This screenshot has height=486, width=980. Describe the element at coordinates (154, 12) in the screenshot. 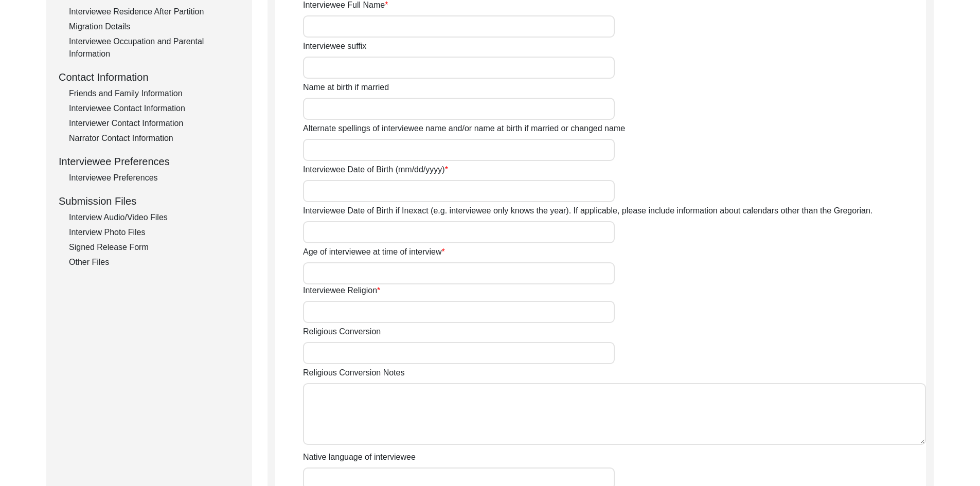

I see `div: Interviewee Residence After Partition` at that location.